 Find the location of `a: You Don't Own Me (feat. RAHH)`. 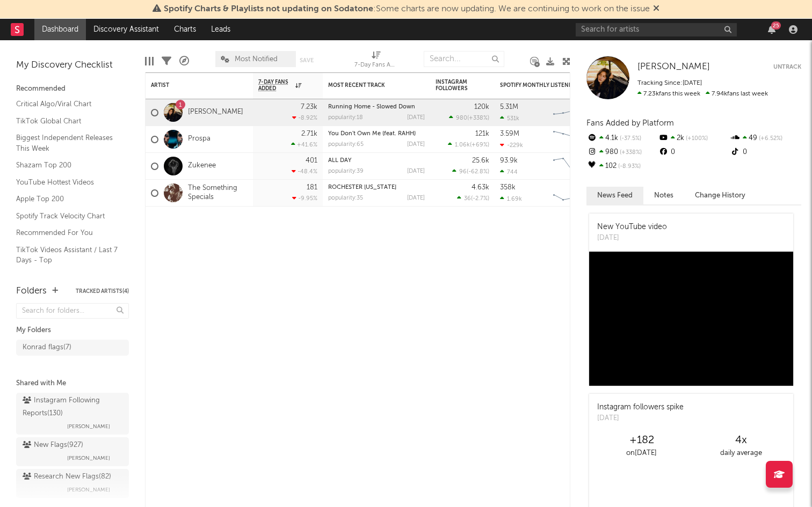

a: You Don't Own Me (feat. RAHH) is located at coordinates (371, 134).